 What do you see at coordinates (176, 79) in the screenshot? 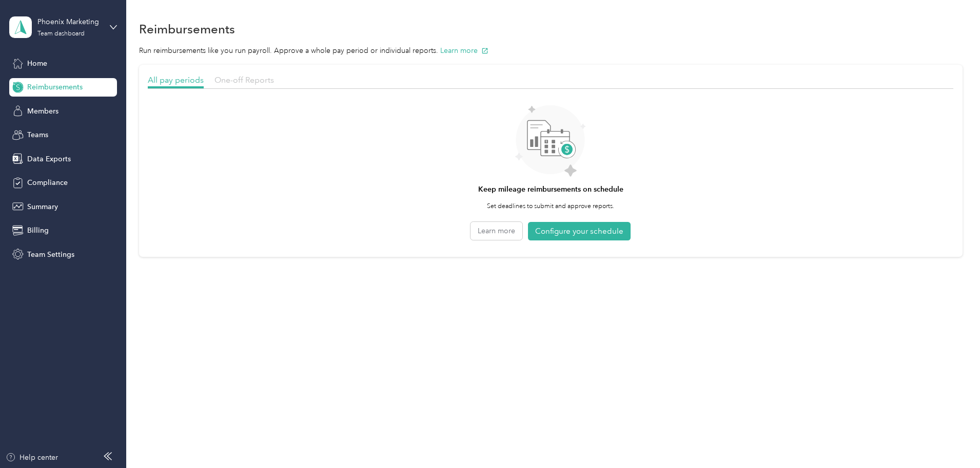
I see `span: All pay periods` at bounding box center [176, 79].